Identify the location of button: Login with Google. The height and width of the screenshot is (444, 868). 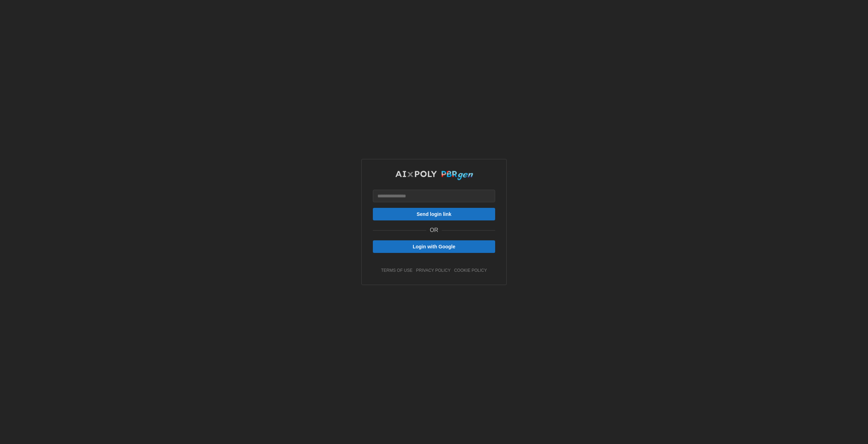
(434, 246).